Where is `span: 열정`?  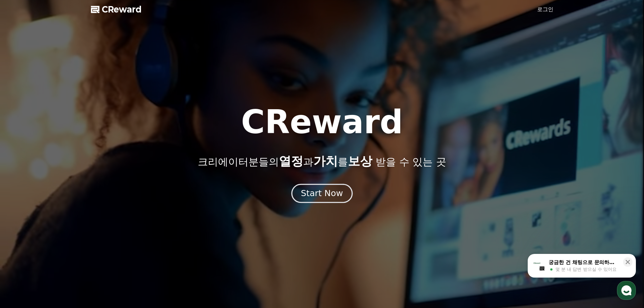
span: 열정 is located at coordinates (291, 161).